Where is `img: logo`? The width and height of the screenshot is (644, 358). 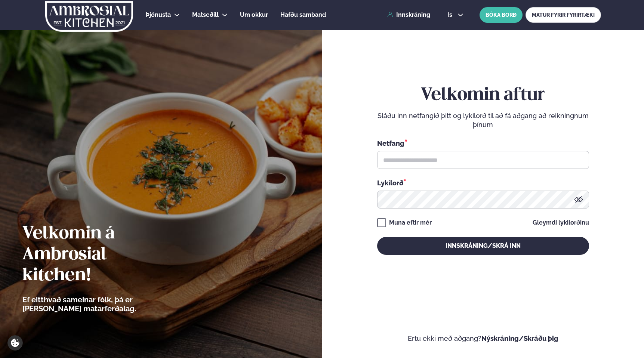
img: logo is located at coordinates (89, 16).